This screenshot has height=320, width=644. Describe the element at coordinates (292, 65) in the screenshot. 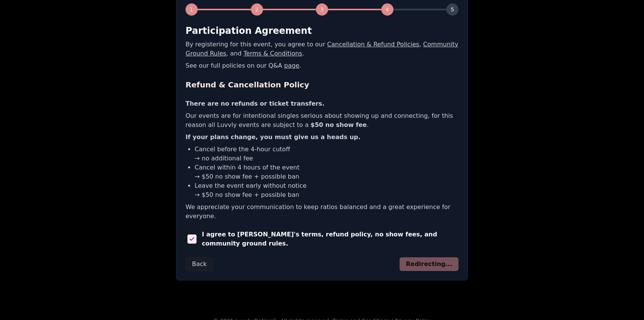

I see `a: page` at that location.